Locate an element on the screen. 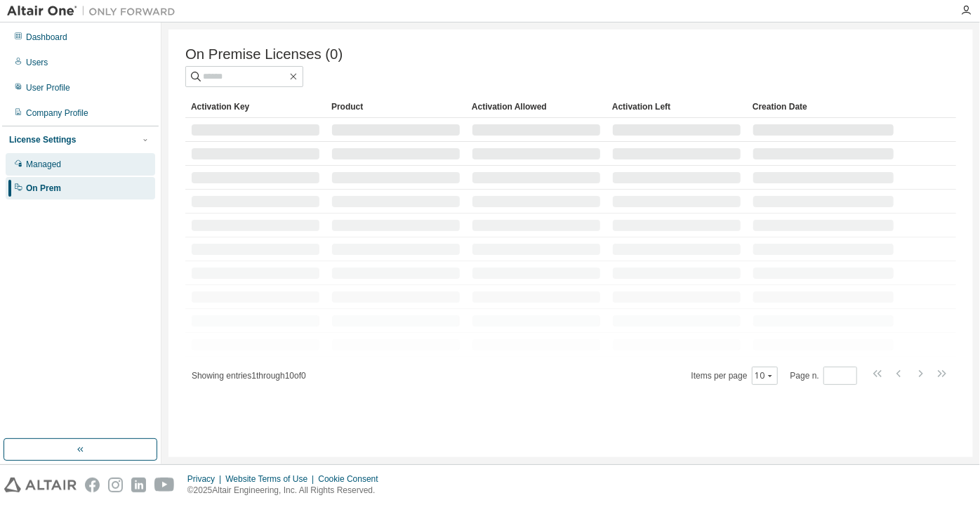  div: Users is located at coordinates (37, 63).